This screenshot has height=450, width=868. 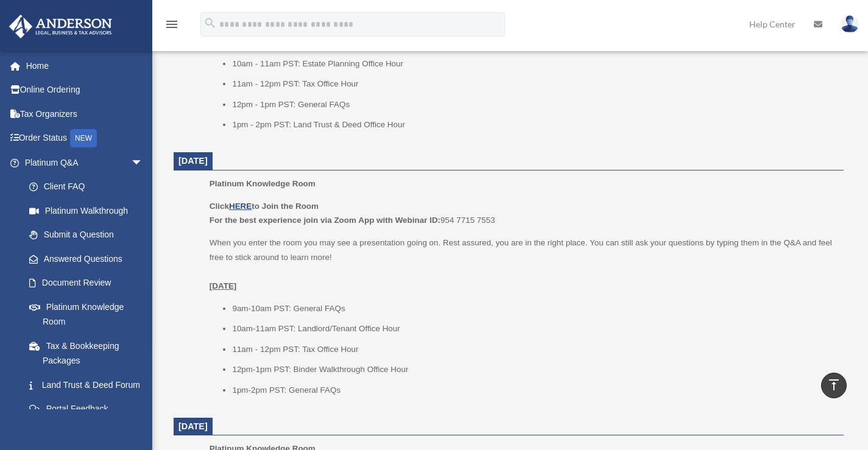 I want to click on a: Order StatusNEW, so click(x=85, y=138).